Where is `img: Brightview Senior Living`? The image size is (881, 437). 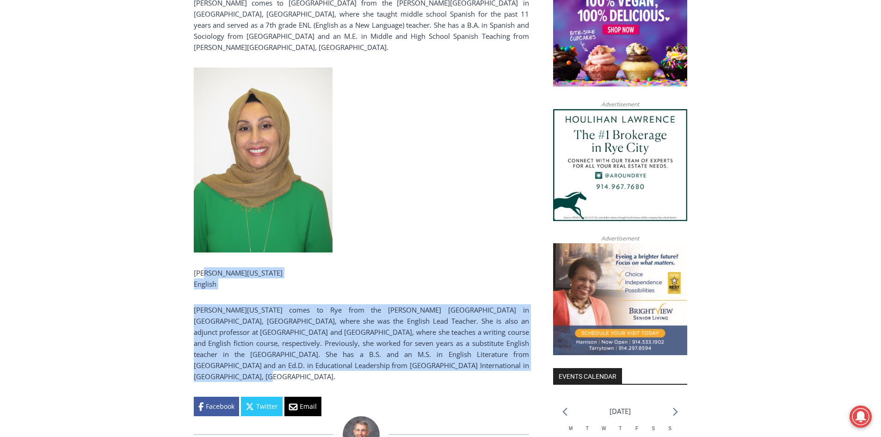
img: Brightview Senior Living is located at coordinates (620, 299).